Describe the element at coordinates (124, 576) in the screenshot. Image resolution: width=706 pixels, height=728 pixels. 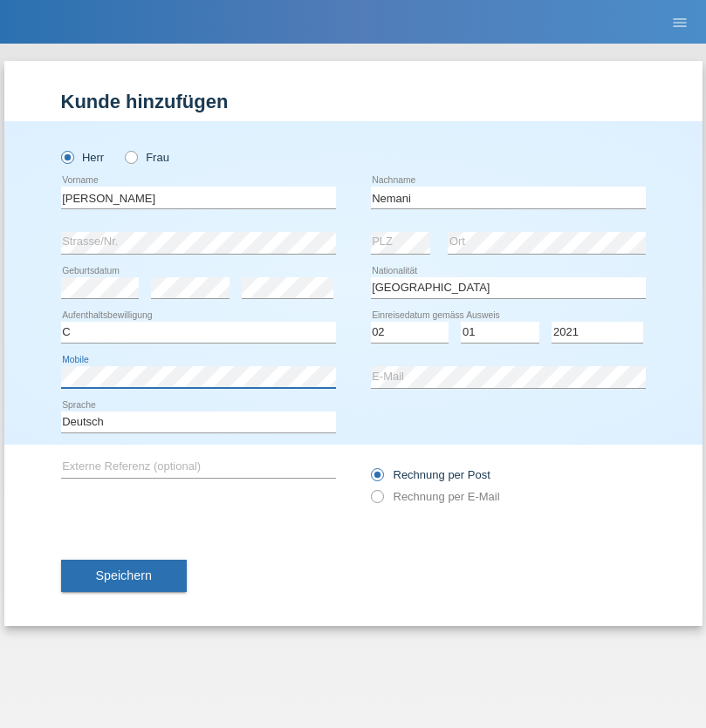
I see `button: Speichern` at that location.